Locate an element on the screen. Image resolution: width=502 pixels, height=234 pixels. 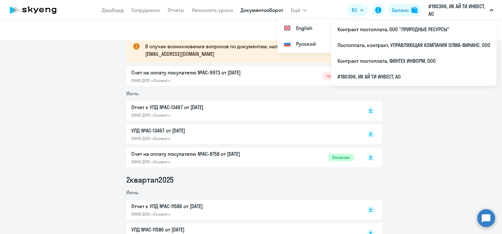
button: Ещё is located at coordinates (299, 10).